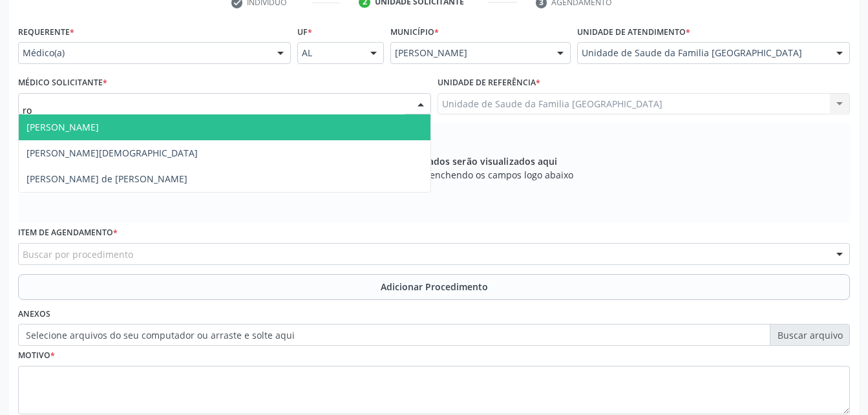 This screenshot has width=868, height=415. I want to click on label: Motivo, so click(36, 356).